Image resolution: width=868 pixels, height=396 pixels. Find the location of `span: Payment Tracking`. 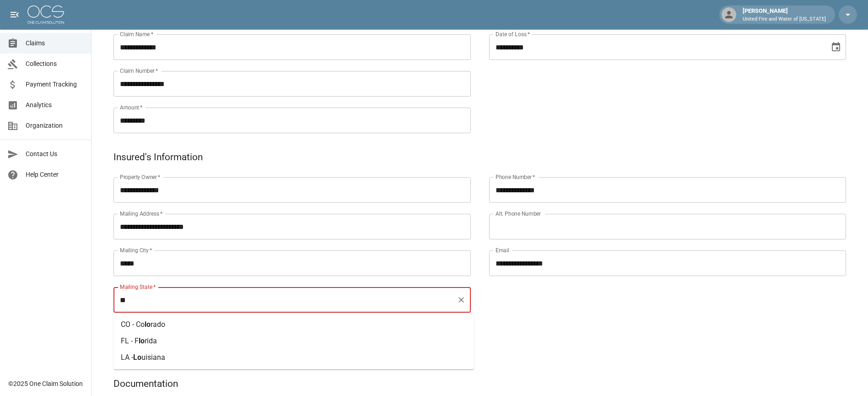

span: Payment Tracking is located at coordinates (54, 84).